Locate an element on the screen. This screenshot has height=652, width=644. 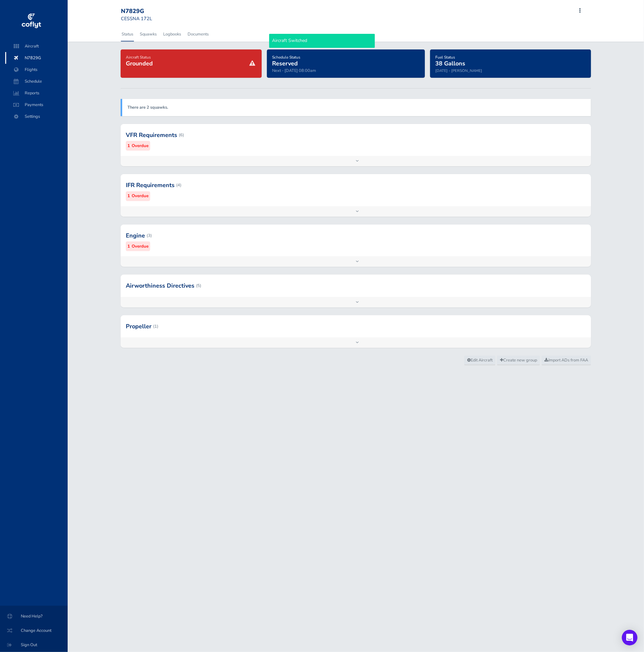
span: Change Account is located at coordinates (34, 631).